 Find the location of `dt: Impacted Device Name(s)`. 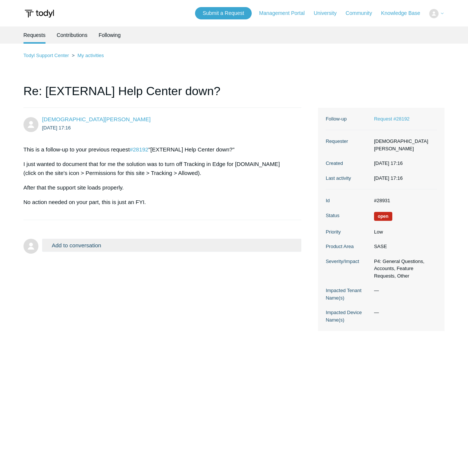

dt: Impacted Device Name(s) is located at coordinates (348, 316).